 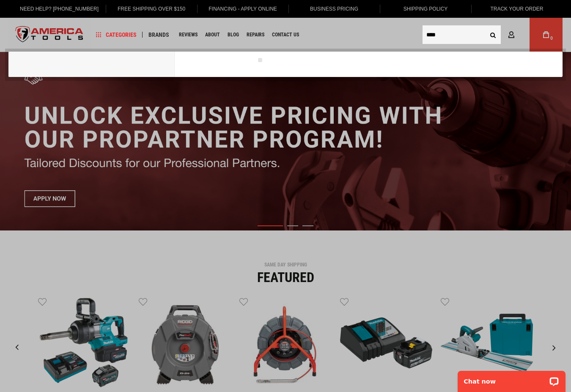 I want to click on span: Categories, so click(x=117, y=35).